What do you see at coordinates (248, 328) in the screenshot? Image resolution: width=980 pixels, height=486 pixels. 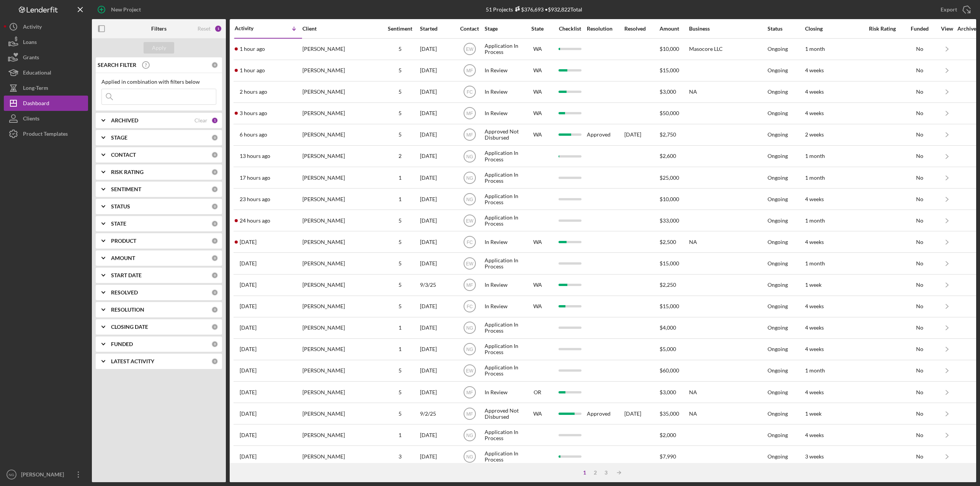 I see `time: 2025-09-22 22:23` at bounding box center [248, 328].